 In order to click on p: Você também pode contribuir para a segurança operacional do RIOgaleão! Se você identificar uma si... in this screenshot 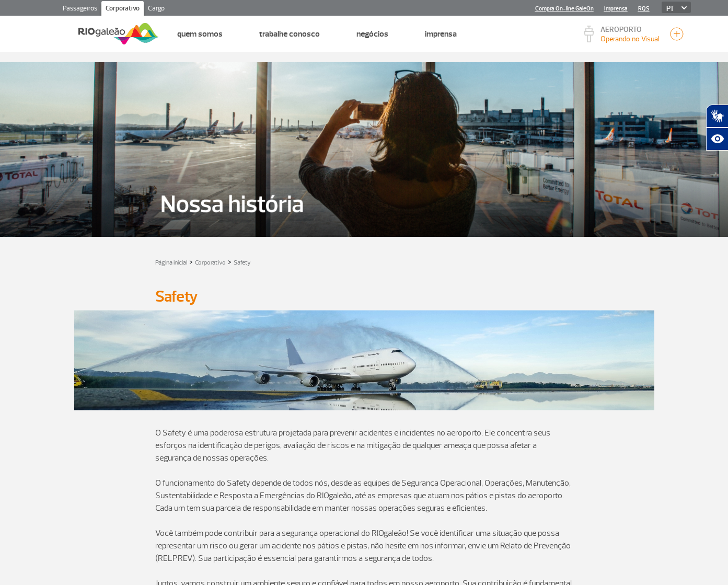, I will do `click(364, 546)`.